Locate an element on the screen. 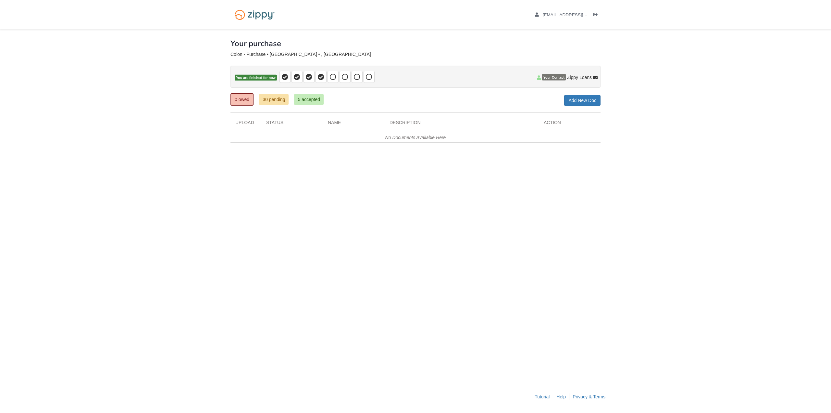 The height and width of the screenshot is (413, 831). a: 0 owed is located at coordinates (242, 99).